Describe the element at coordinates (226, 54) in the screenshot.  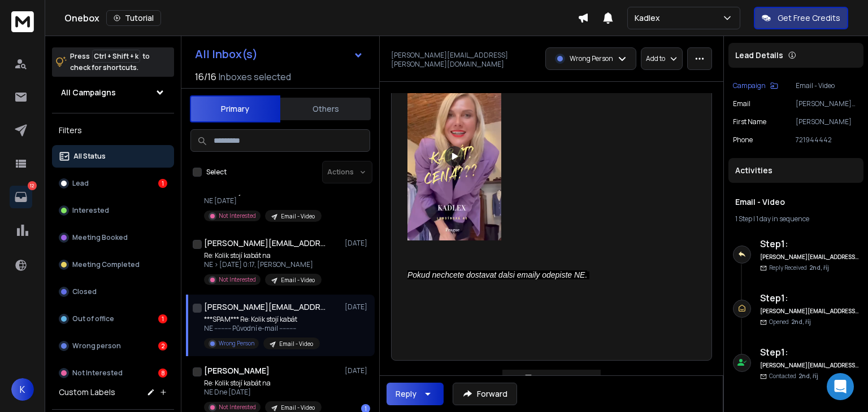
I see `h1: All Inbox(s)` at that location.